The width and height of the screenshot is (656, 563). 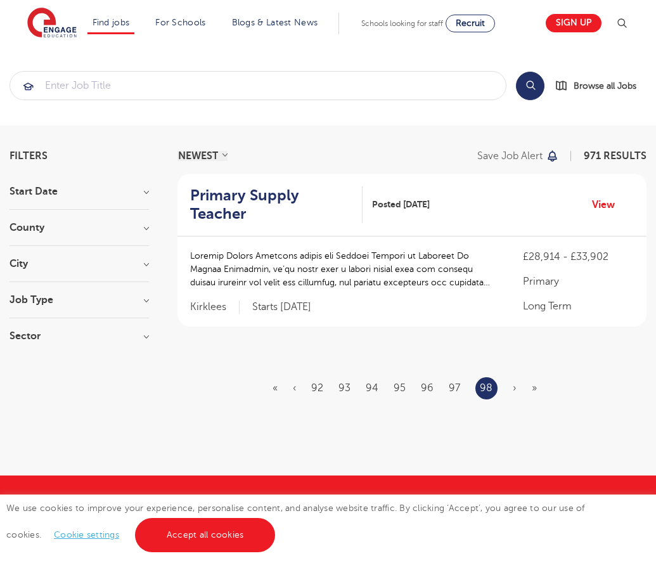 I want to click on a: Find jobs, so click(x=111, y=22).